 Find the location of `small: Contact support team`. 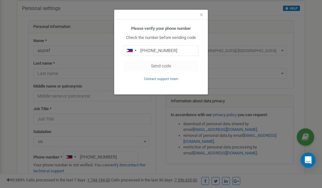

small: Contact support team is located at coordinates (161, 79).